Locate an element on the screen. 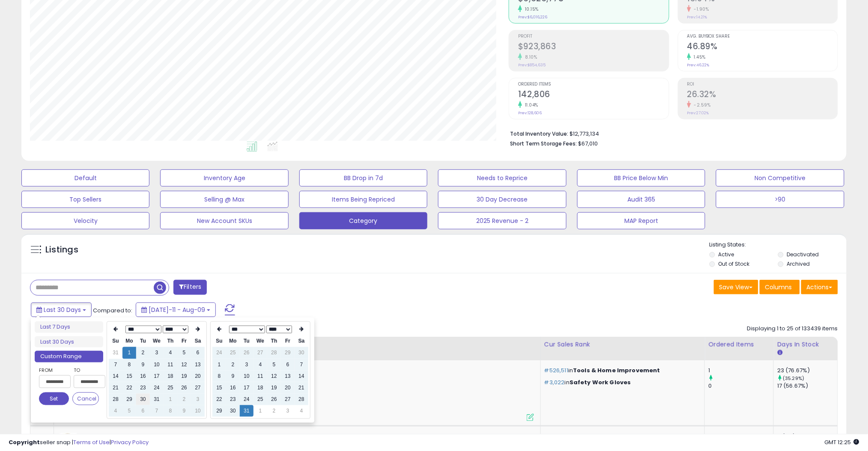  li: Last 7 Days is located at coordinates (69, 326).